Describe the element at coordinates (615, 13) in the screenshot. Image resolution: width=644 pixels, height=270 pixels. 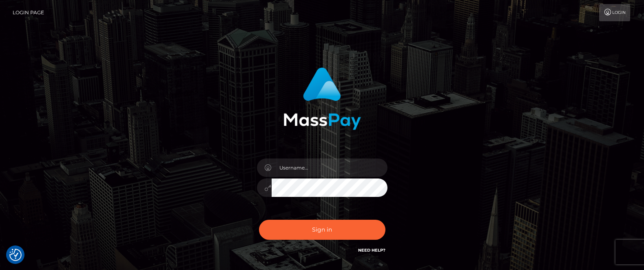
I see `a: Login` at that location.